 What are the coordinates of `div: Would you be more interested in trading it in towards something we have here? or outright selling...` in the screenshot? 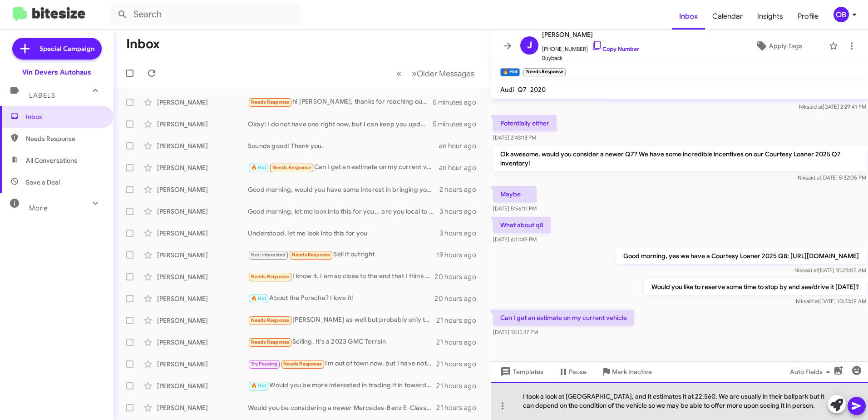 It's located at (342, 386).